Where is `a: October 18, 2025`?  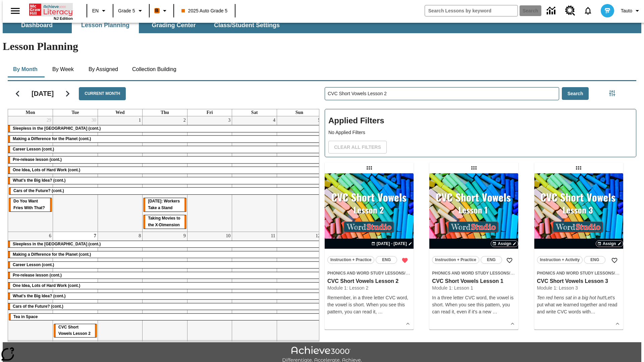 a: October 18, 2025 is located at coordinates (273, 344).